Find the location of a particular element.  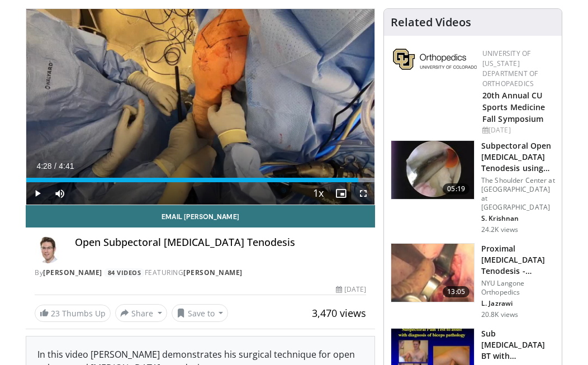

p: NYU Langone Orthopedics is located at coordinates (518, 288).